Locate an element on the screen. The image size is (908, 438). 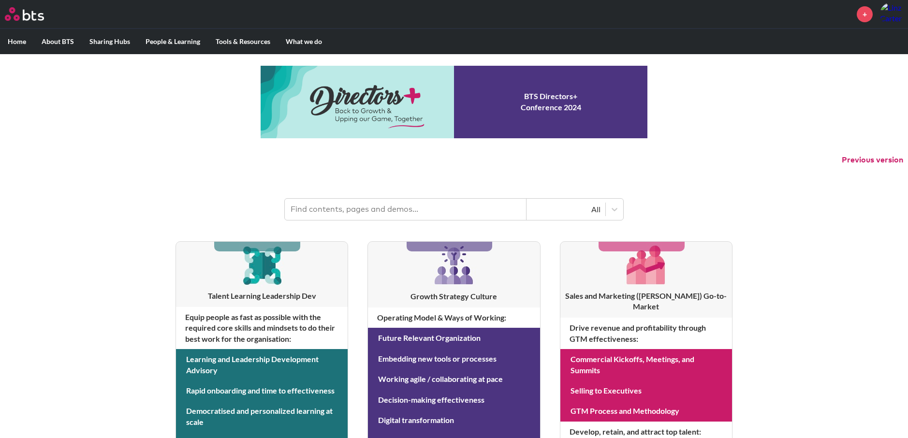
label: Sharing Hubs is located at coordinates (110, 42).